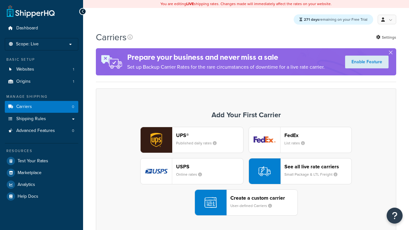 The height and width of the screenshot is (230, 409). What do you see at coordinates (156, 171) in the screenshot?
I see `img: usps logo` at bounding box center [156, 171].